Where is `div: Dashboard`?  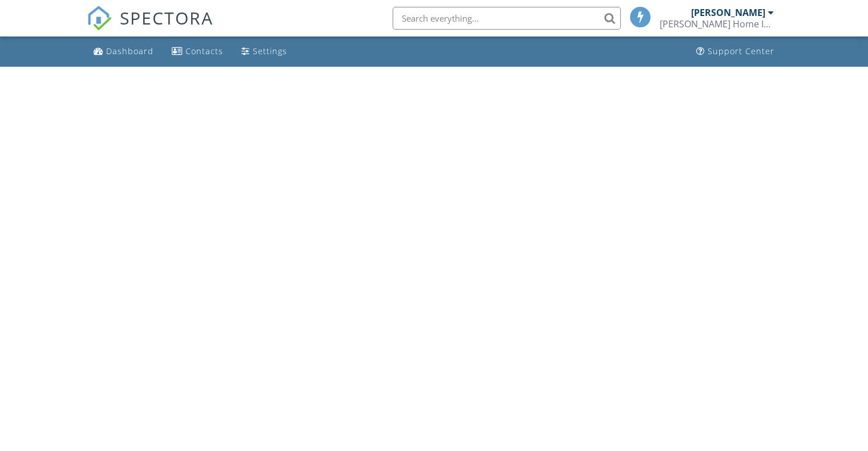
div: Dashboard is located at coordinates (129, 51).